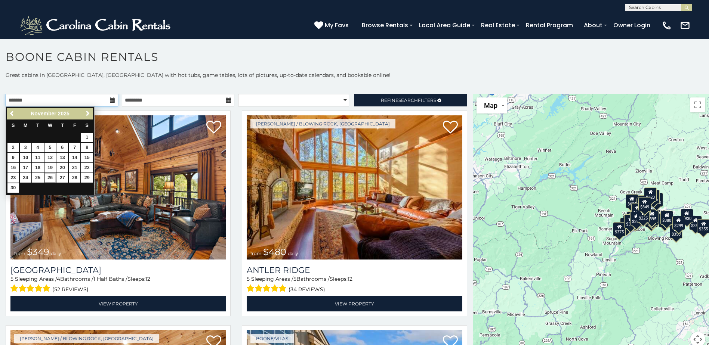  I want to click on a: 27, so click(62, 178).